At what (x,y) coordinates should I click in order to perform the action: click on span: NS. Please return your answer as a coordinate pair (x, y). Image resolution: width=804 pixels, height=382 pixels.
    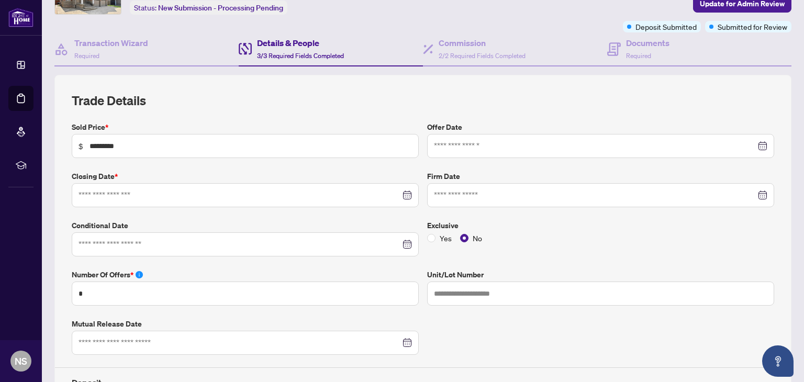
    Looking at the image, I should click on (21, 361).